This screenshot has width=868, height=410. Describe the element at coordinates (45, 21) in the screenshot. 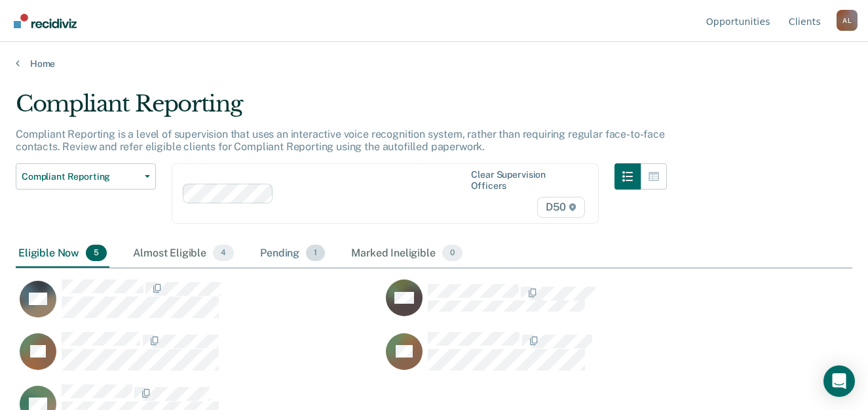

I see `img: Recidiviz` at that location.